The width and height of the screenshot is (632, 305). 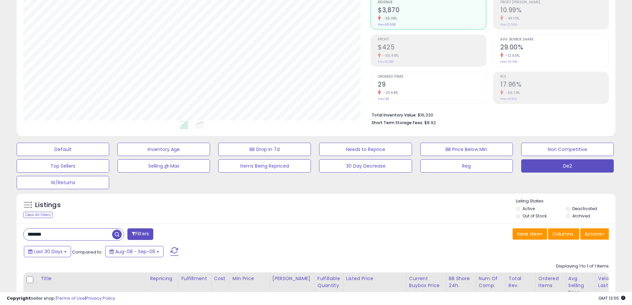 I want to click on button: Filters, so click(x=140, y=234).